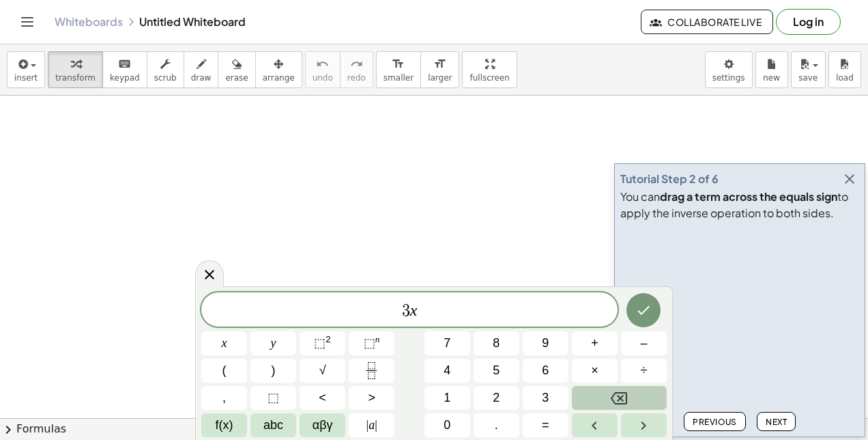 Image resolution: width=868 pixels, height=440 pixels. Describe the element at coordinates (808, 70) in the screenshot. I see `button: save` at that location.